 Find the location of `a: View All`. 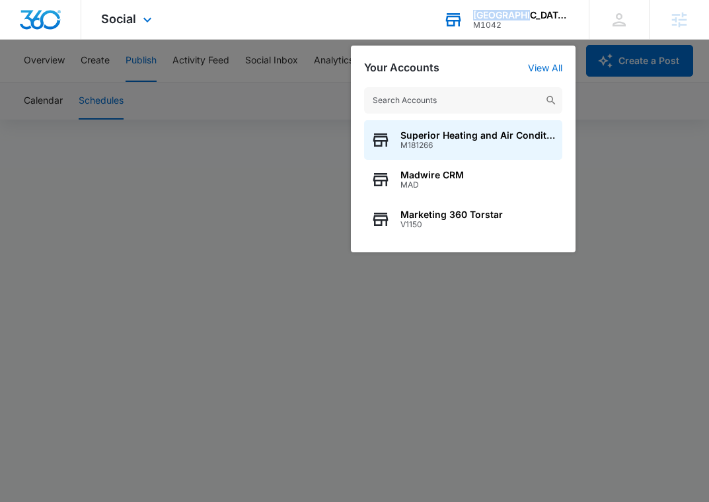

a: View All is located at coordinates (545, 67).